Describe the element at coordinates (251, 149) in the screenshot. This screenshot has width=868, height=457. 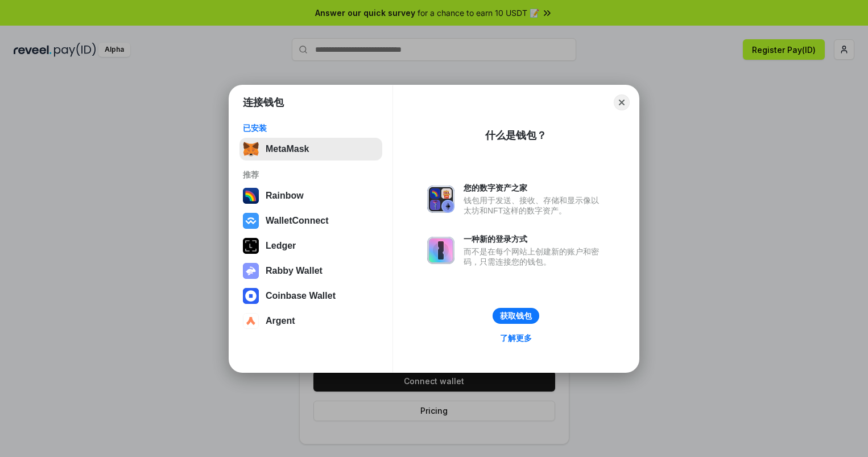
I see `img: svg+xml,%3Csvg%20fill%3D%22none%22%20height%3D%2233%22%20viewBox%3D%220%200%2035%2033%22%20width%...` at that location.